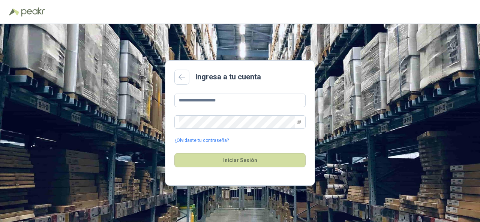 The image size is (480, 222). Describe the element at coordinates (33, 12) in the screenshot. I see `img: Peakr` at that location.